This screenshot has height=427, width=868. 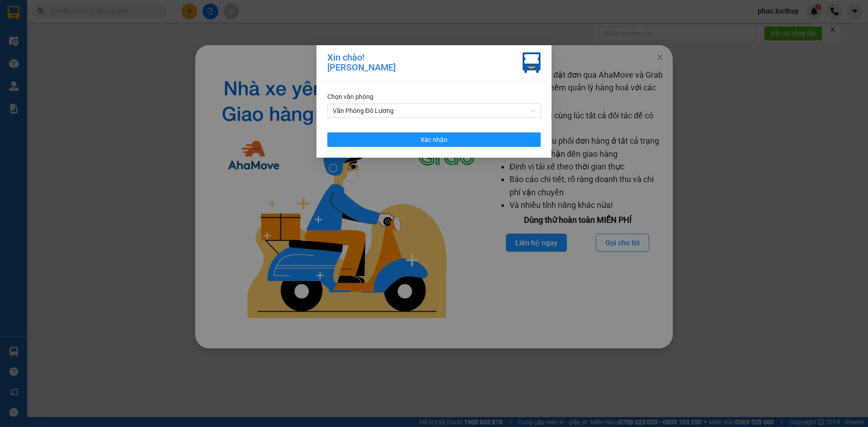 What do you see at coordinates (434, 111) in the screenshot?
I see `span: Văn Phòng Đô Lương` at bounding box center [434, 111].